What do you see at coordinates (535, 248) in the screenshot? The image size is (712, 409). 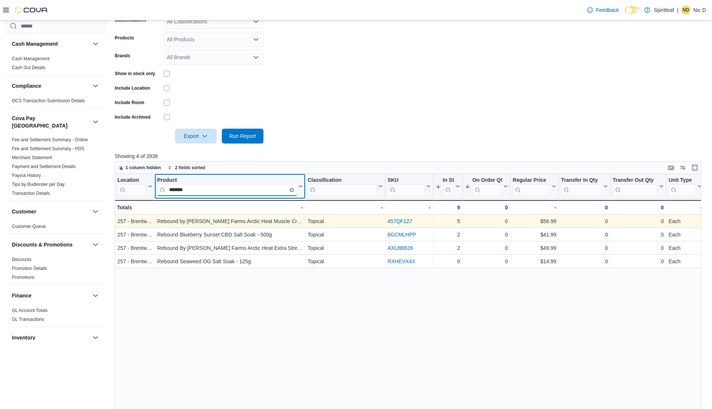 I see `div: $49.99` at bounding box center [535, 248].